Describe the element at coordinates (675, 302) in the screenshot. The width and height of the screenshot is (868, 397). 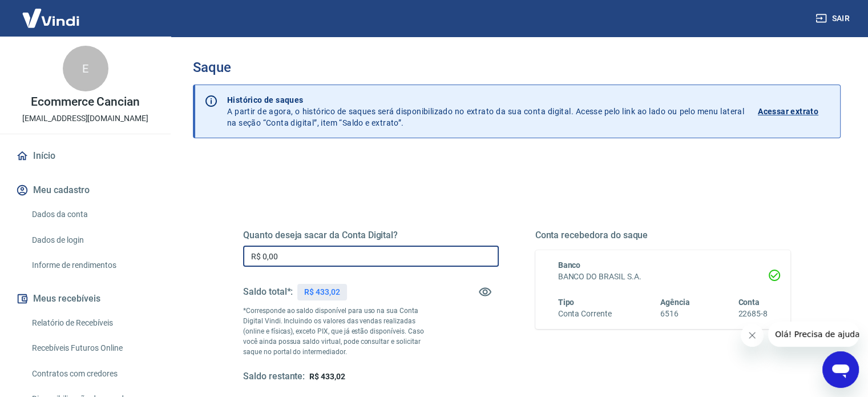
I see `span: Agência` at that location.